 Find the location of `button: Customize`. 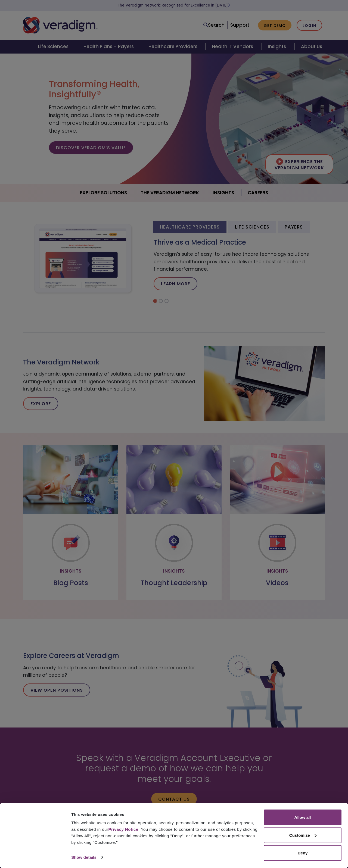

button: Customize is located at coordinates (303, 836).